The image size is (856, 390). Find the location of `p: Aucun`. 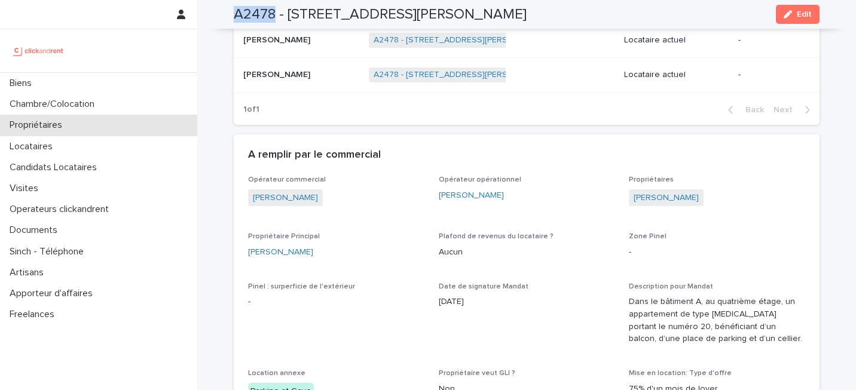

p: Aucun is located at coordinates (526, 252).